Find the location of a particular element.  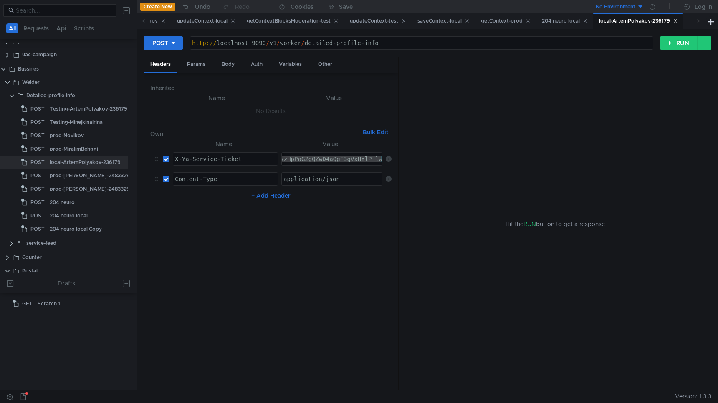

div: Testing-MinejkinaIrina is located at coordinates (76, 122).